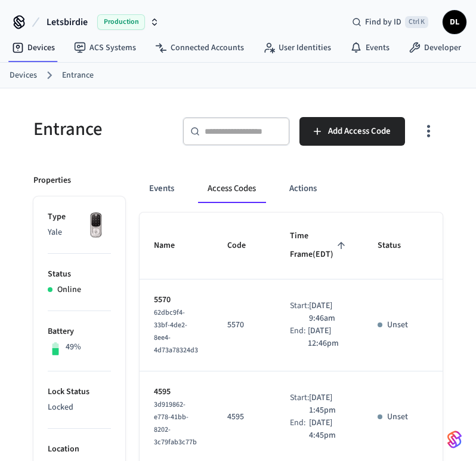  What do you see at coordinates (162, 189) in the screenshot?
I see `button: Events` at bounding box center [162, 189].